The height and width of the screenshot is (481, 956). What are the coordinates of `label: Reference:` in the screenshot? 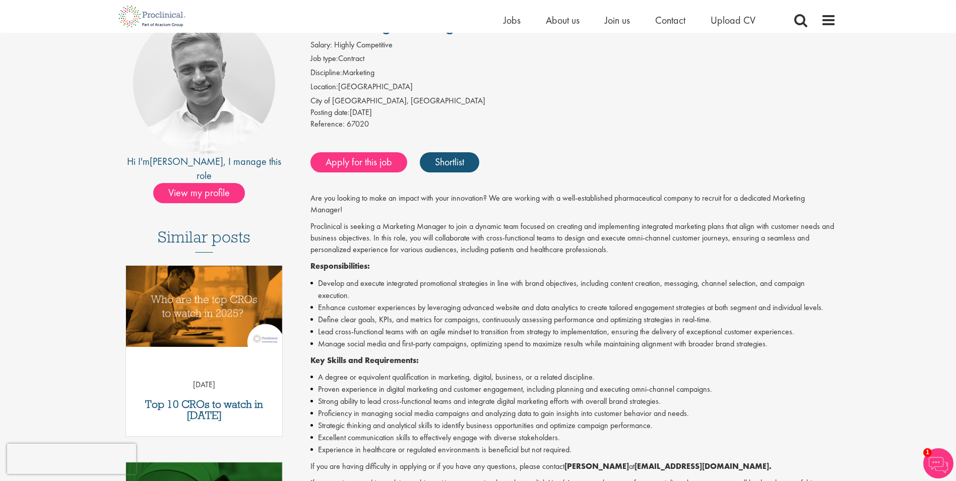 It's located at (327, 124).